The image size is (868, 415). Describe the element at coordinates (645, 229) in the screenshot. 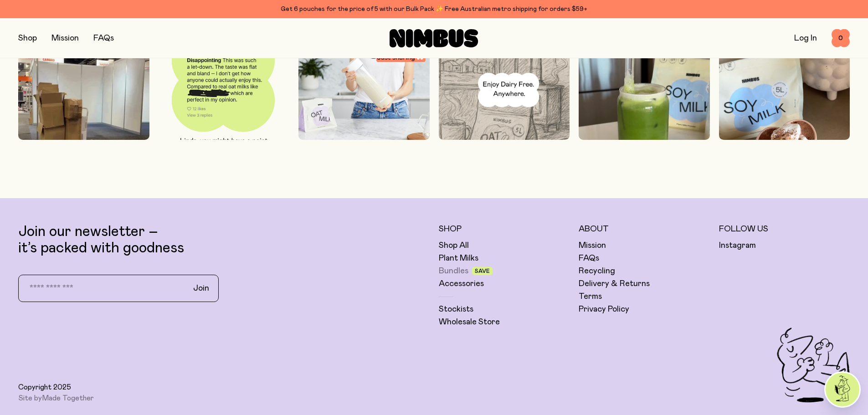

I see `h5: About` at that location.